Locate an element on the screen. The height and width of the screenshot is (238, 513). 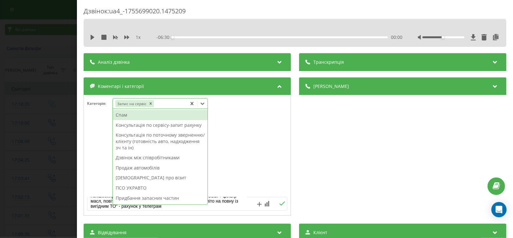
span: Коментарі і категорії is located at coordinates (121, 86).